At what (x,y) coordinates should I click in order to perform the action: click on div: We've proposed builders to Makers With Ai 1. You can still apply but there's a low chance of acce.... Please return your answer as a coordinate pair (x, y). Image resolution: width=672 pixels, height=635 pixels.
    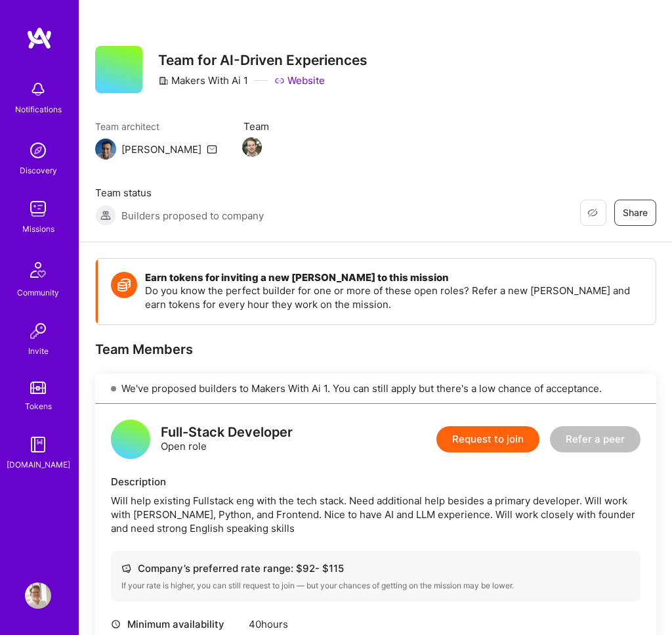
    Looking at the image, I should click on (376, 389).